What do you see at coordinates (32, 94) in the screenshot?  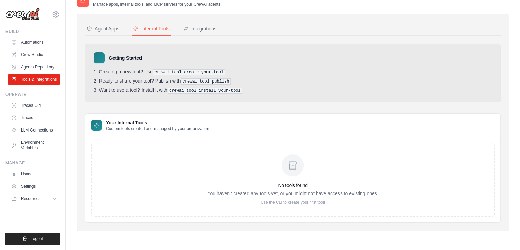 I see `div: Operate` at bounding box center [32, 94].